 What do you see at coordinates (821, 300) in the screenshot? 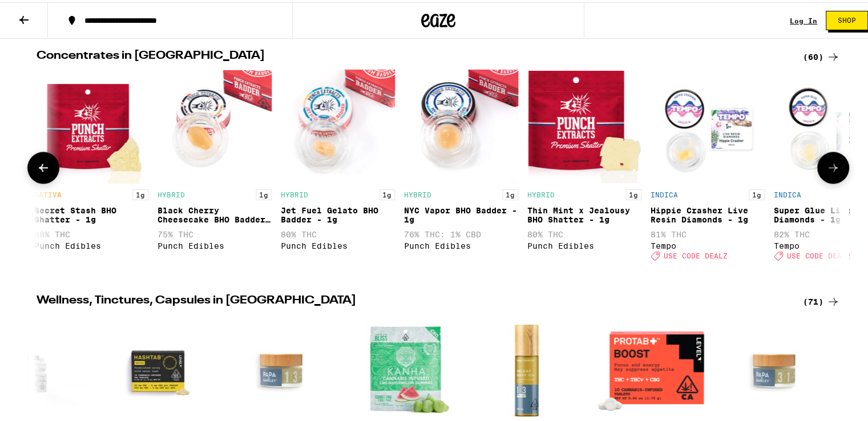
I see `a: (71)` at bounding box center [821, 300].